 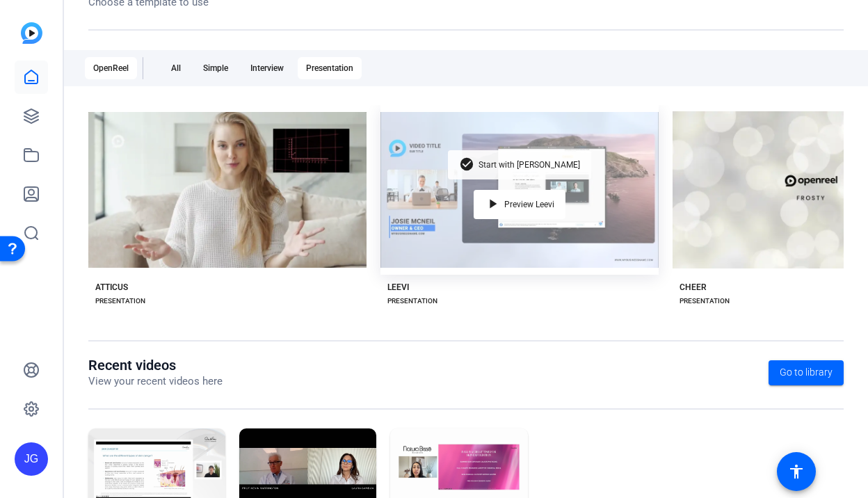 What do you see at coordinates (806, 373) in the screenshot?
I see `span: Go to library` at bounding box center [806, 373].